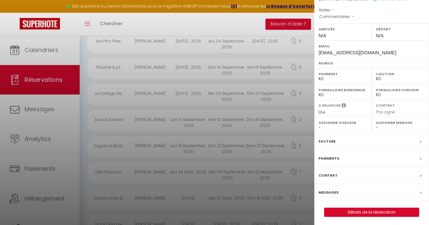  I want to click on a: Détails de la réservation, so click(371, 213).